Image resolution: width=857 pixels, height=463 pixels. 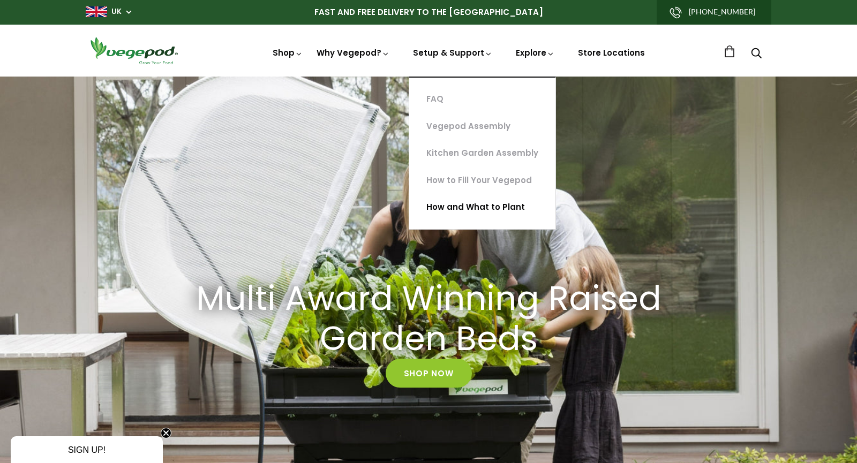 What do you see at coordinates (429, 319) in the screenshot?
I see `a: Multi Award Winning Raised Garden Beds` at bounding box center [429, 319].